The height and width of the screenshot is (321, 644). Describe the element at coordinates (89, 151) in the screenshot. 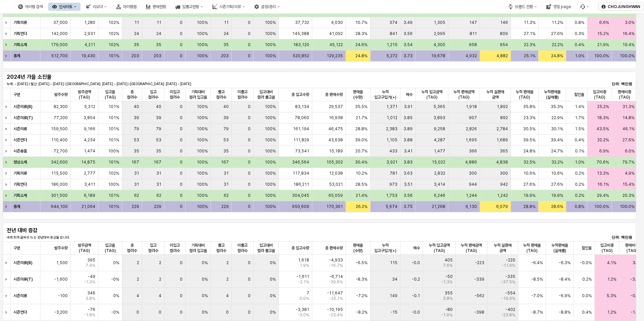

I see `span: 1,474` at that location.